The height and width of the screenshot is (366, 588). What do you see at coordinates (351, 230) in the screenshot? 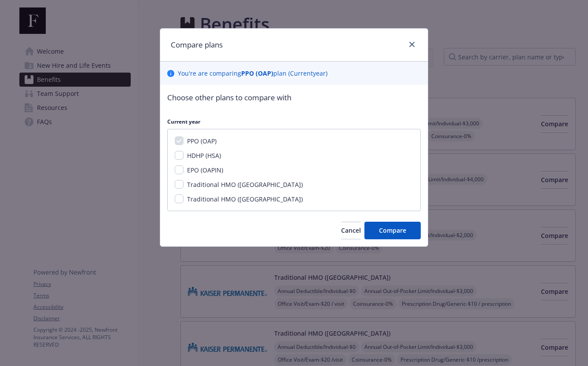
I see `span: Cancel` at bounding box center [351, 230].